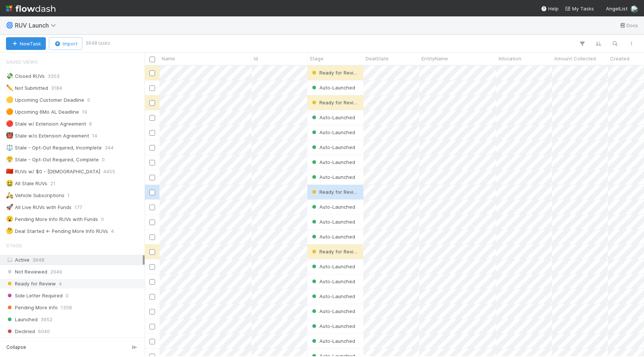 The image size is (644, 357). What do you see at coordinates (95, 136) in the screenshot?
I see `span: 14` at bounding box center [95, 136].